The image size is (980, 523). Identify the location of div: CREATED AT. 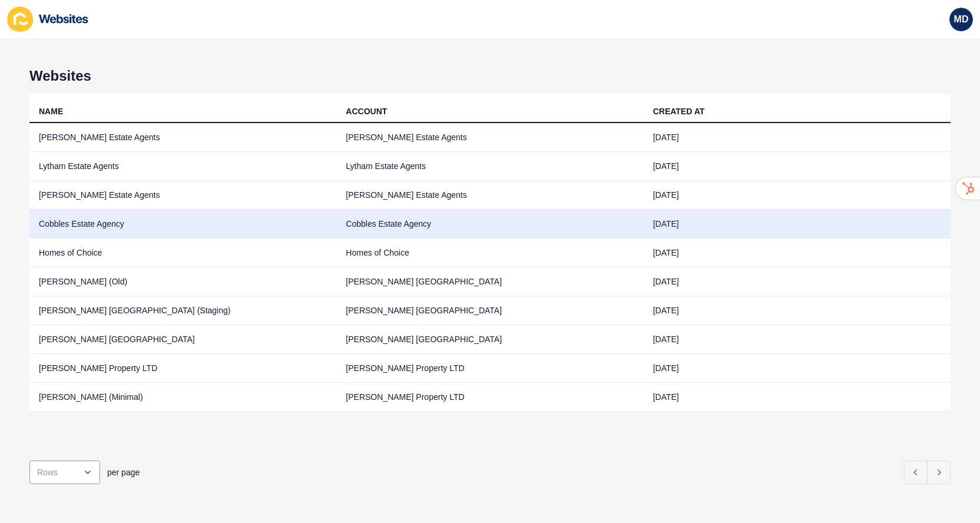
(679, 112).